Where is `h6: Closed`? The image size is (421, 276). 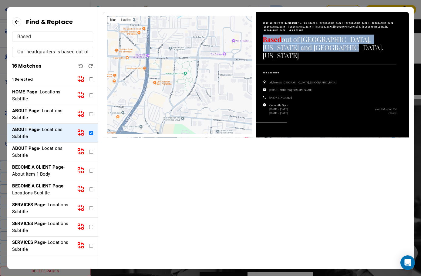
h6: Closed is located at coordinates (393, 113).